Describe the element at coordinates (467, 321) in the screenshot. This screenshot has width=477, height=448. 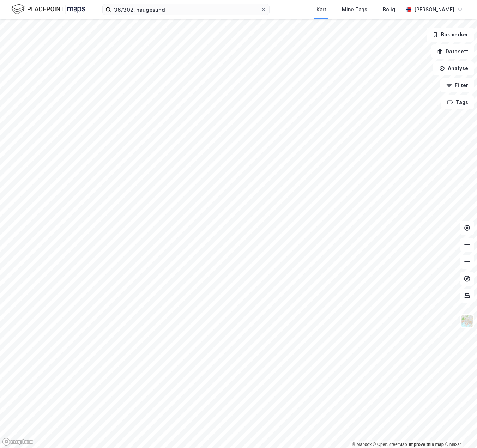
I see `img: Z` at that location.